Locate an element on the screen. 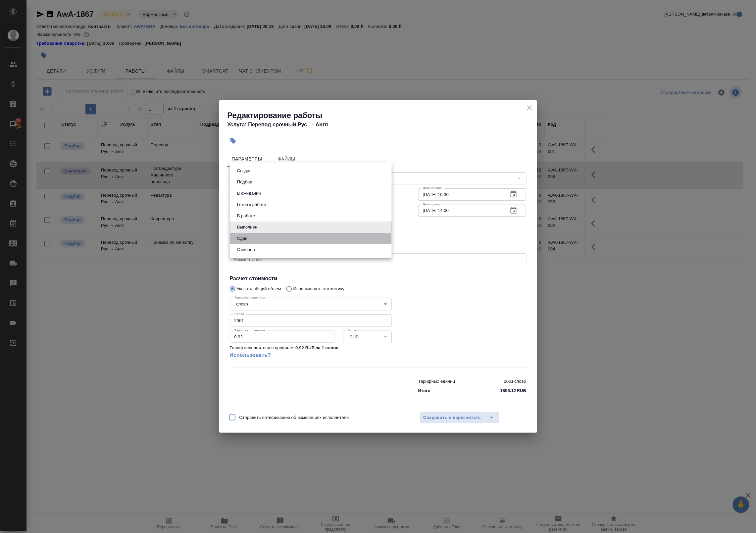 This screenshot has height=533, width=756. button: Сдан is located at coordinates (242, 239).